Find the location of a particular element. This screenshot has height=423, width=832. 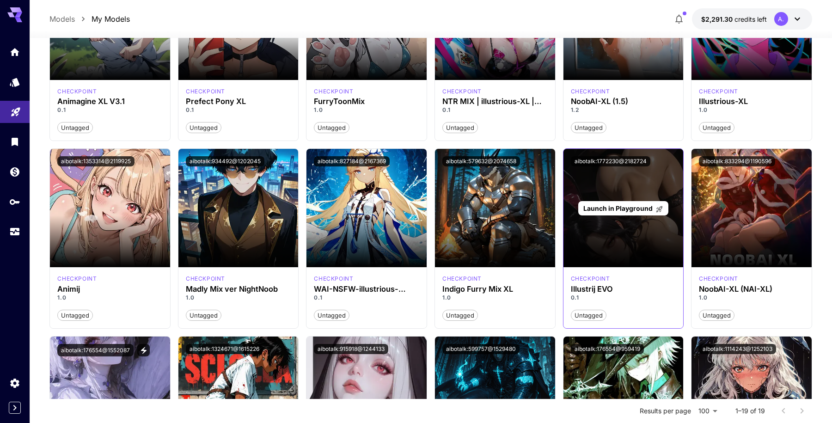

button: aibotalk:1114243@1252103 is located at coordinates (737, 349).